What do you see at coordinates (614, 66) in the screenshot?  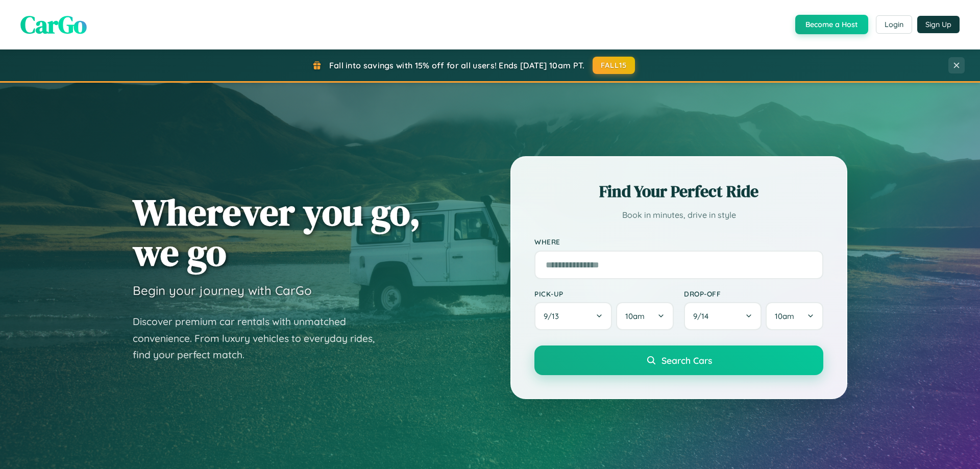 I see `button: FALL15` at bounding box center [614, 66].